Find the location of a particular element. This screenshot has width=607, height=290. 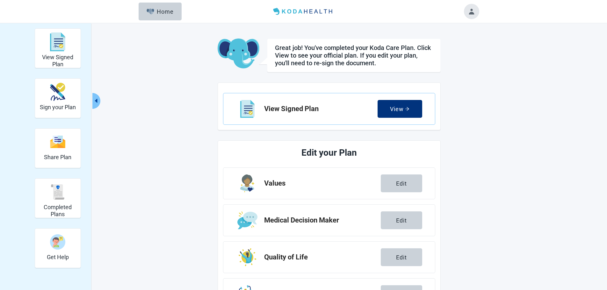

div: Home is located at coordinates (160, 11).